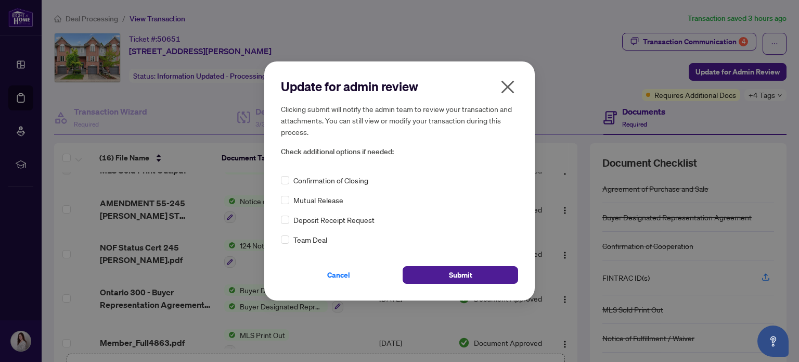  What do you see at coordinates (310, 239) in the screenshot?
I see `span: Team Deal` at bounding box center [310, 239].